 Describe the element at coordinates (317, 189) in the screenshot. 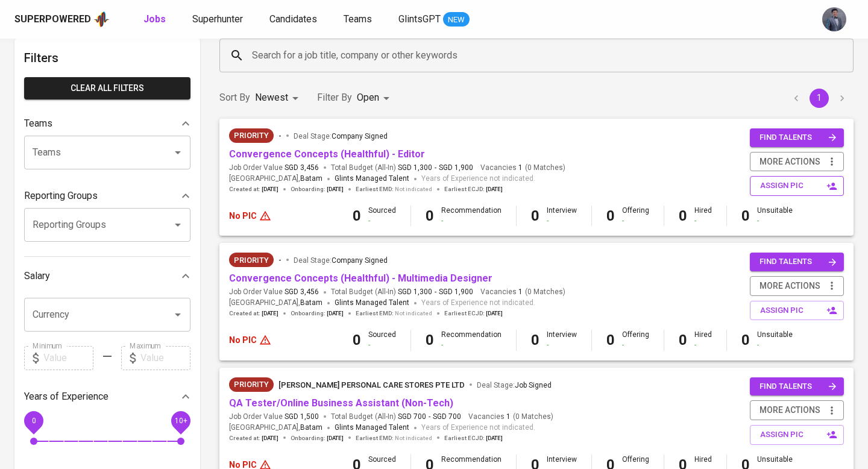

I see `span: Onboarding :` at that location.